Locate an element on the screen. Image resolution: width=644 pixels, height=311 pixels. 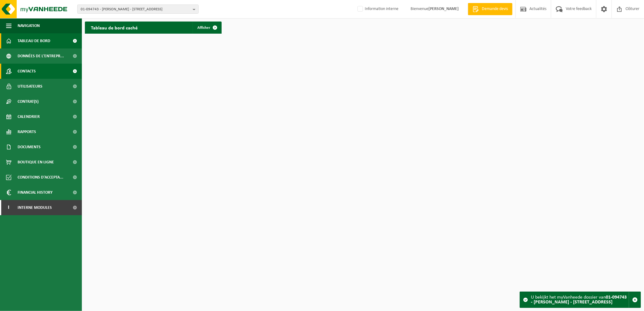
span: Utilisateurs is located at coordinates (30, 86).